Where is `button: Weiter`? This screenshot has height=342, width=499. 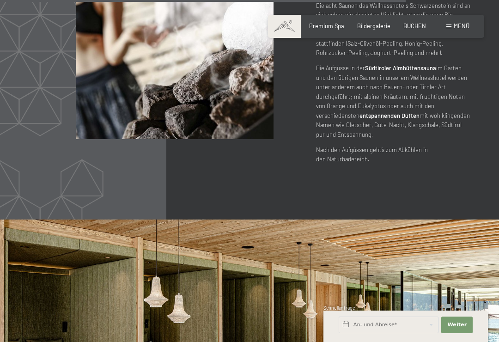
button: Weiter is located at coordinates (457, 325).